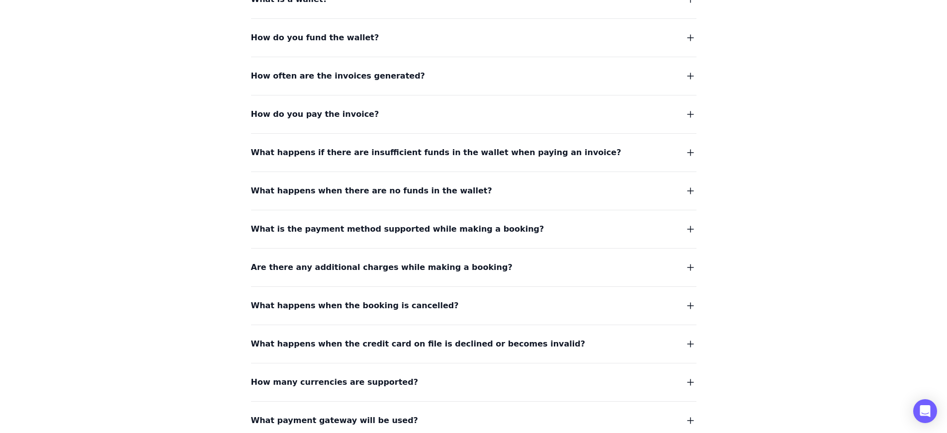  Describe the element at coordinates (315, 114) in the screenshot. I see `span: How do you pay the invoice?` at that location.